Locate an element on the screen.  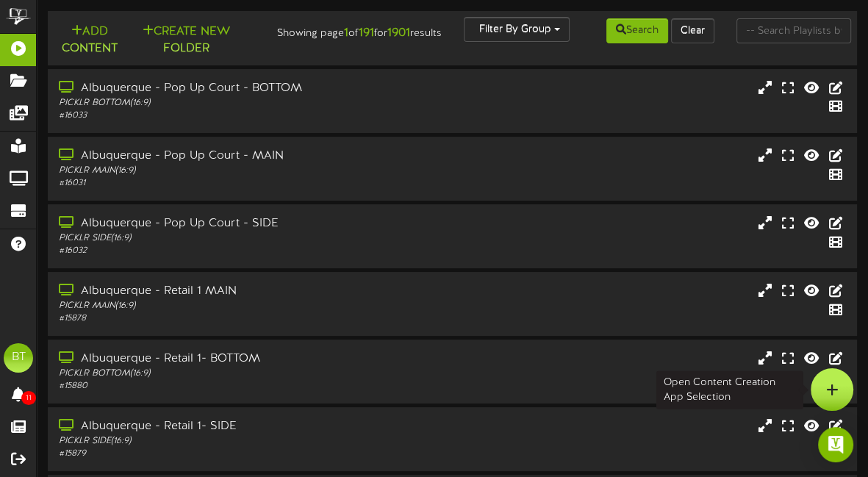
button: Filter By Group is located at coordinates (517, 29).